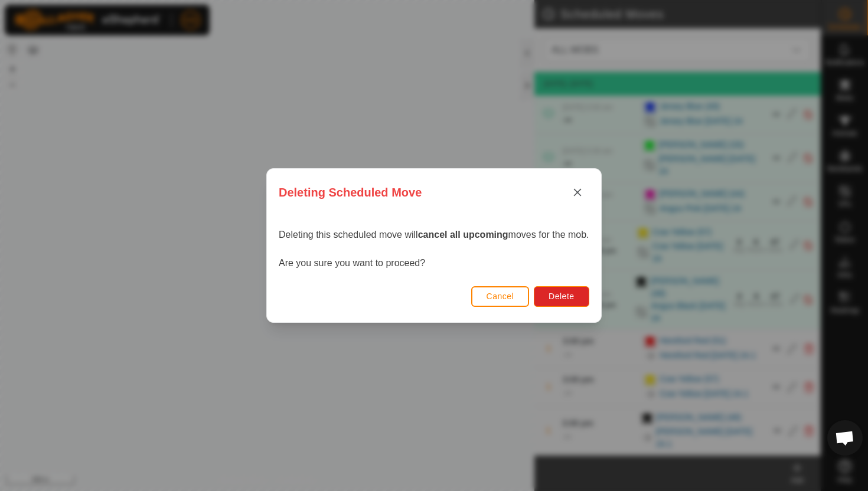 The width and height of the screenshot is (868, 491). I want to click on strong: cancel all upcoming, so click(463, 234).